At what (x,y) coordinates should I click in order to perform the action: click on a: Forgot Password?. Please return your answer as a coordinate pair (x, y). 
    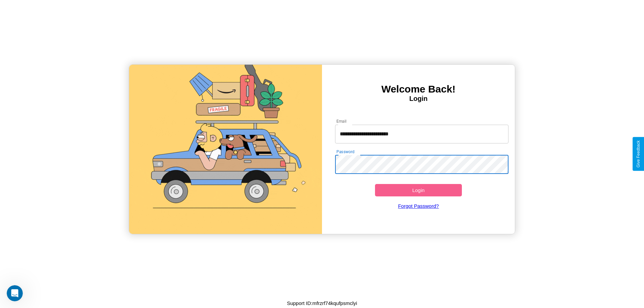
    Looking at the image, I should click on (419, 206).